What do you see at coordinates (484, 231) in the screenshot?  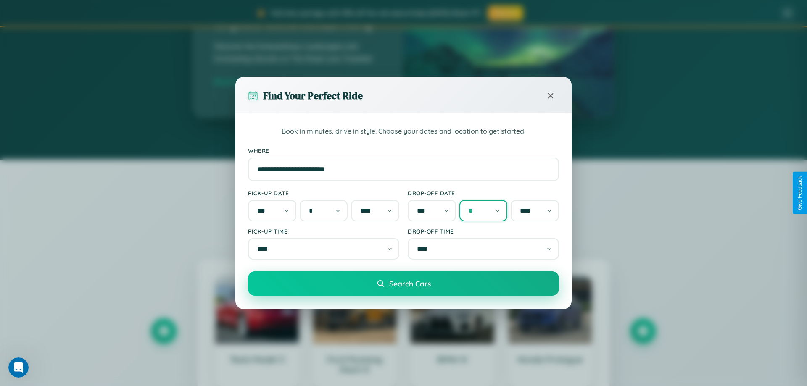 I see `label: Drop-off Time` at bounding box center [484, 231].